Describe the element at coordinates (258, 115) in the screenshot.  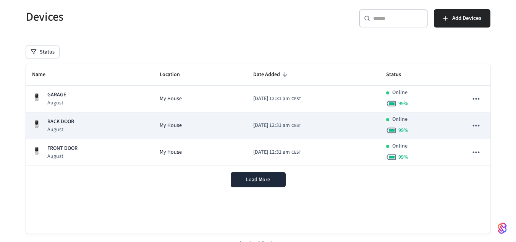
I see `table: sticky table` at that location.